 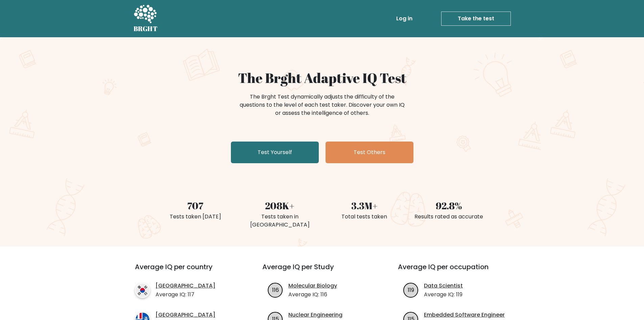 I want to click on p: Average IQ: 116, so click(x=313, y=295).